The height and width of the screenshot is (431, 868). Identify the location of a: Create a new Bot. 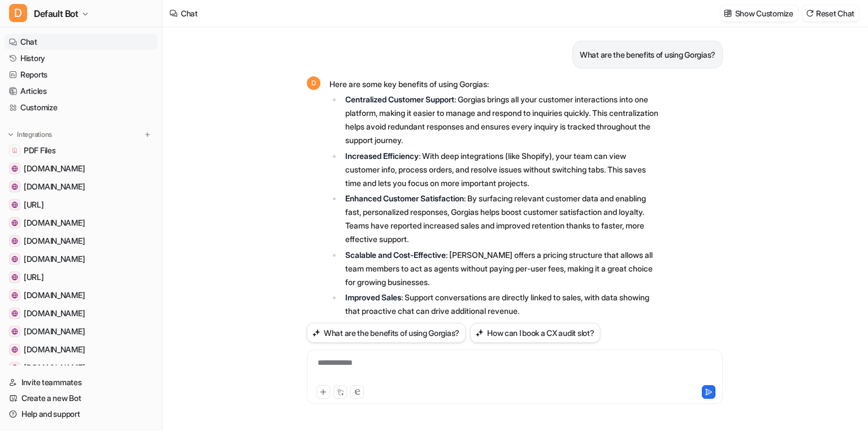
(81, 398).